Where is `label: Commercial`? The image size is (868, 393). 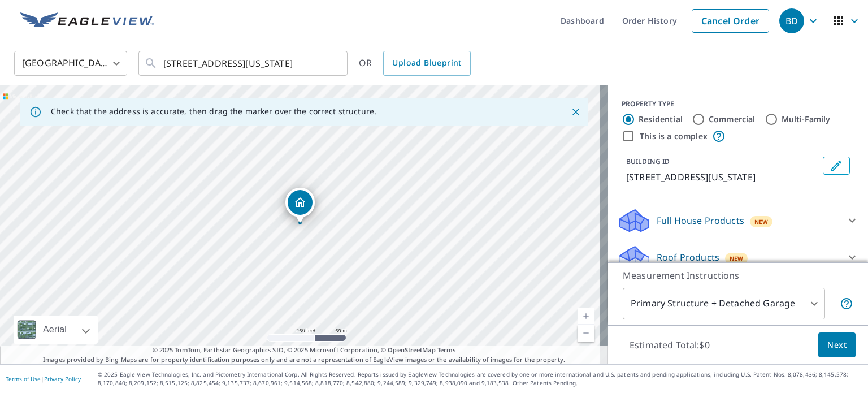 label: Commercial is located at coordinates (731, 119).